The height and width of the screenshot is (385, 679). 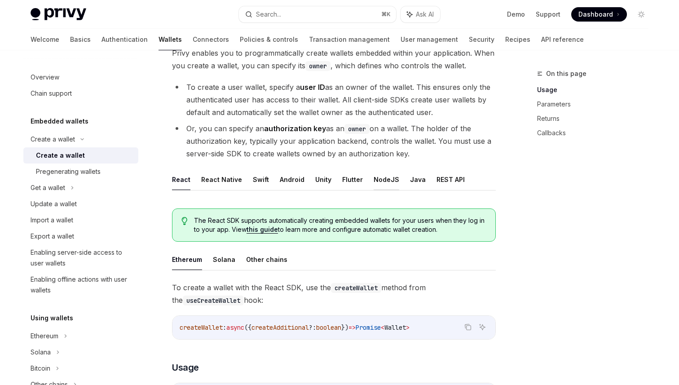 What do you see at coordinates (333, 141) in the screenshot?
I see `li: Or, you can specify an as an on a wallet. The holder of the authorization key, typically your app...` at bounding box center [333, 141].